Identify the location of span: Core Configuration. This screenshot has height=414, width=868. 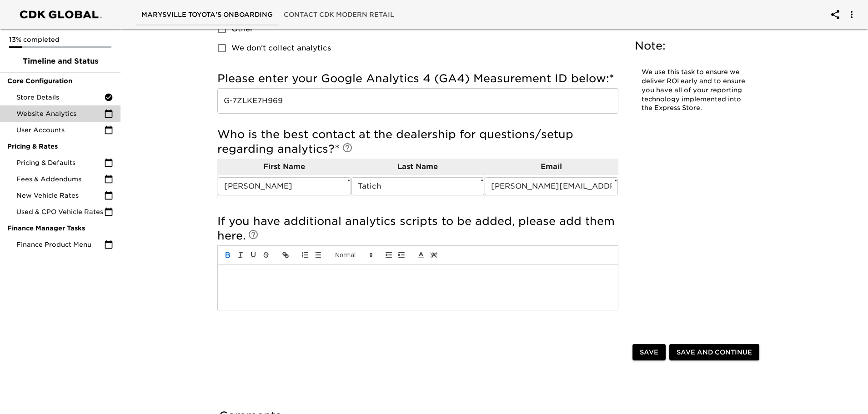
(60, 81).